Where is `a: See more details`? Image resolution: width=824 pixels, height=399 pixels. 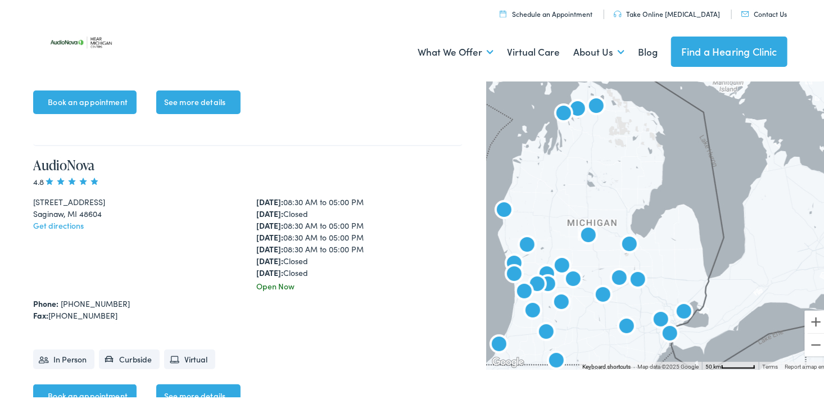 a: See more details is located at coordinates (199, 100).